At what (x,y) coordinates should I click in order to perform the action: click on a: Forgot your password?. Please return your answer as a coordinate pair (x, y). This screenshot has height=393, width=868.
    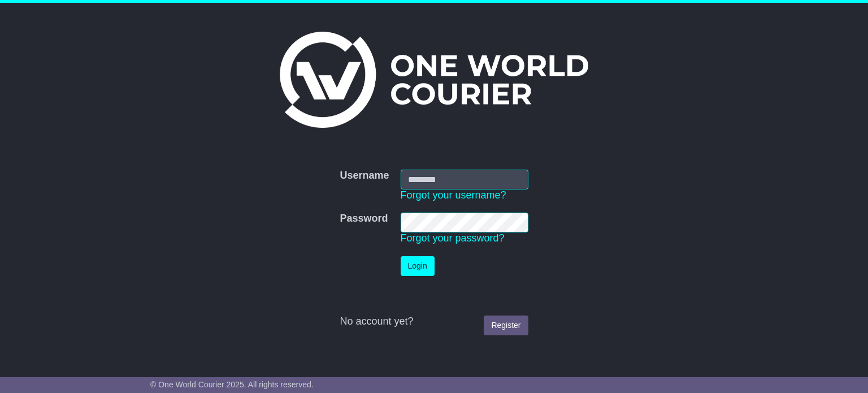
    Looking at the image, I should click on (453, 238).